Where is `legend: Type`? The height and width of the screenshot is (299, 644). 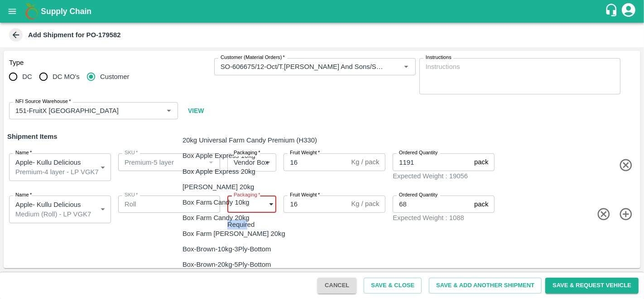
legend: Type is located at coordinates (17, 62).